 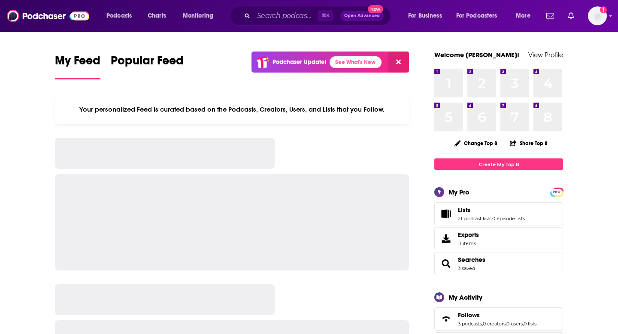 What do you see at coordinates (286, 16) in the screenshot?
I see `input: Search podcasts, credits, & more...` at bounding box center [286, 16].